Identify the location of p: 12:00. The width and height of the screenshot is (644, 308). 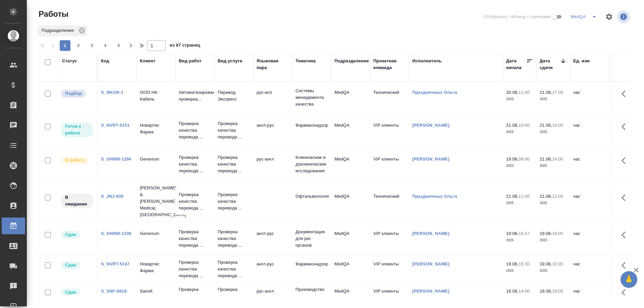
(558, 196).